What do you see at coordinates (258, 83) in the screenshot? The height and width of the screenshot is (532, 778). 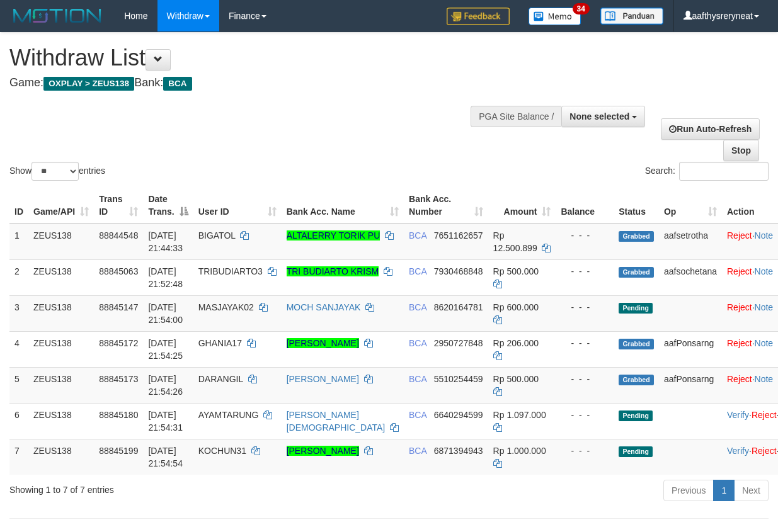 I see `h4: Game: Bank:` at bounding box center [258, 83].